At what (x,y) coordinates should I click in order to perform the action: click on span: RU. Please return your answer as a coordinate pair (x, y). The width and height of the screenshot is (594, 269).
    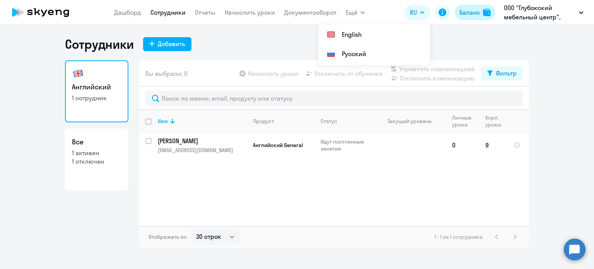
    Looking at the image, I should click on (413, 12).